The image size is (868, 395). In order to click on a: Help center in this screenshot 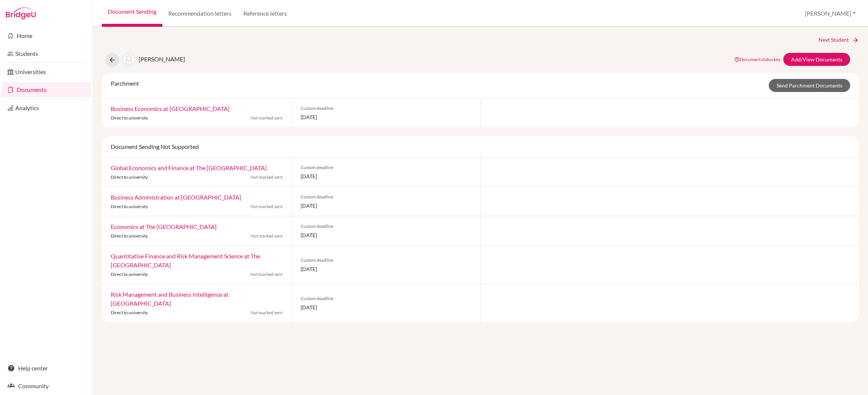, I will do `click(46, 368)`.